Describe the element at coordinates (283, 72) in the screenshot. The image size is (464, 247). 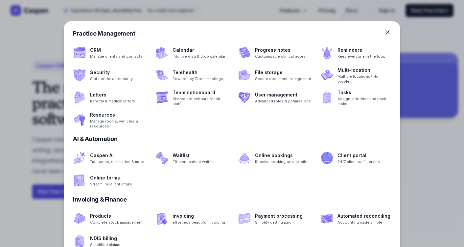
I see `a: File storage` at that location.